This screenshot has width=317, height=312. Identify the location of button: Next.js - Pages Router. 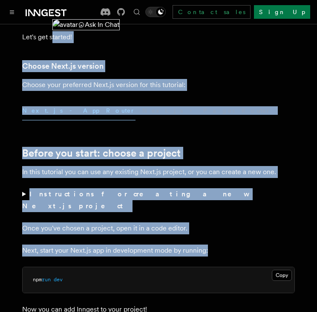
(207, 111).